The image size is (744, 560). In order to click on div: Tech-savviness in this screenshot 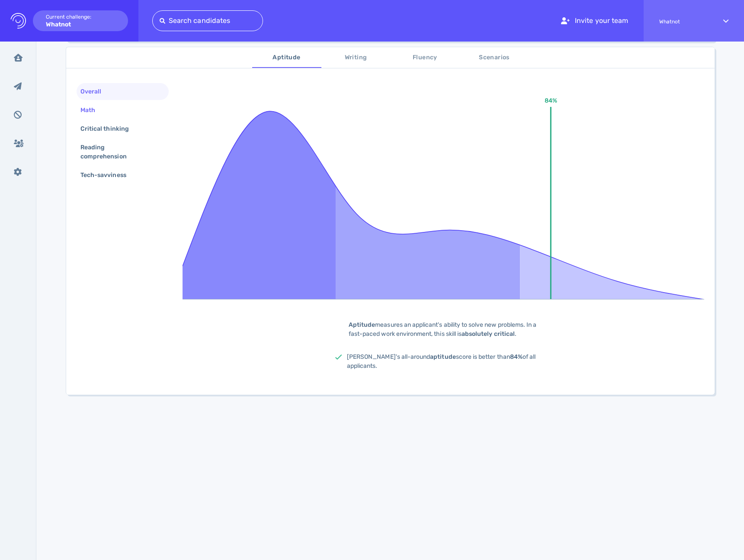, I will do `click(108, 175)`.